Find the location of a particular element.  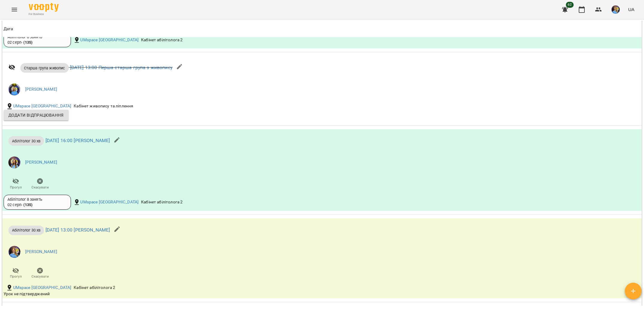

button: Menu is located at coordinates (15, 9).